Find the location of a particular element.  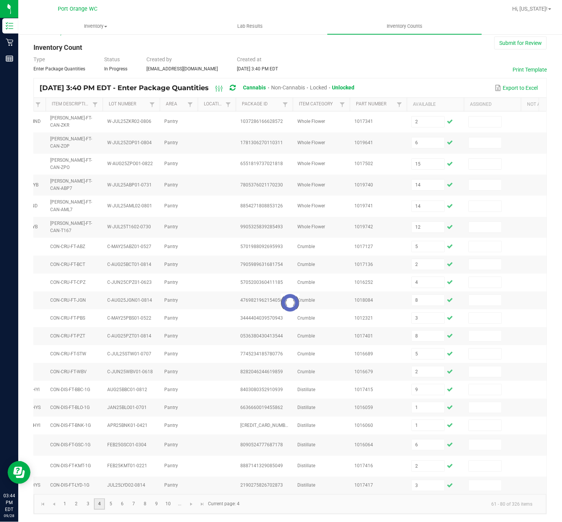

inline-svg: Reports is located at coordinates (10, 59).